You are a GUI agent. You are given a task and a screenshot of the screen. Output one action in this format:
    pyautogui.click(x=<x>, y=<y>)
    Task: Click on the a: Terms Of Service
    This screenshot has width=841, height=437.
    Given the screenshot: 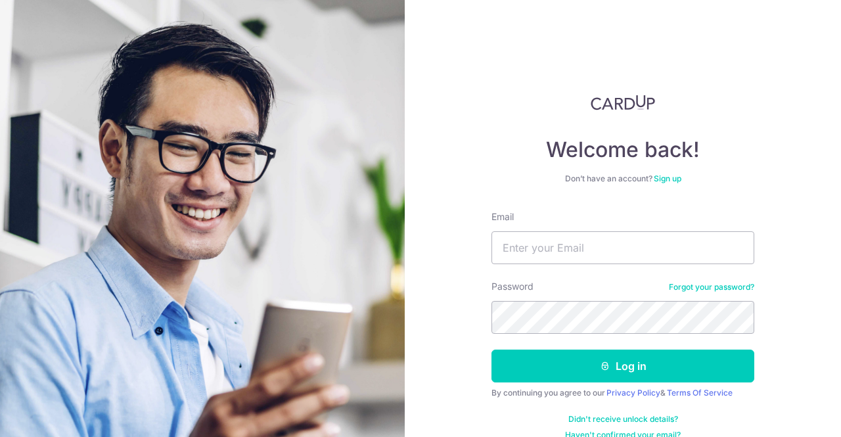 What is the action you would take?
    pyautogui.click(x=700, y=392)
    